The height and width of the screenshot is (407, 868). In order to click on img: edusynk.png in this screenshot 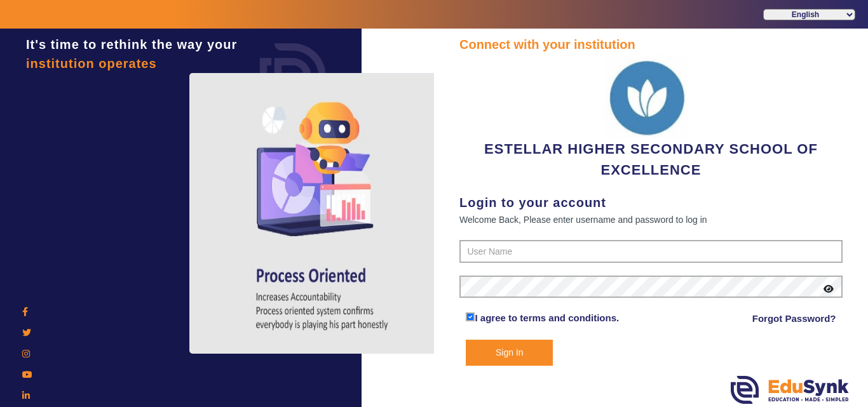, I will do `click(790, 390)`.